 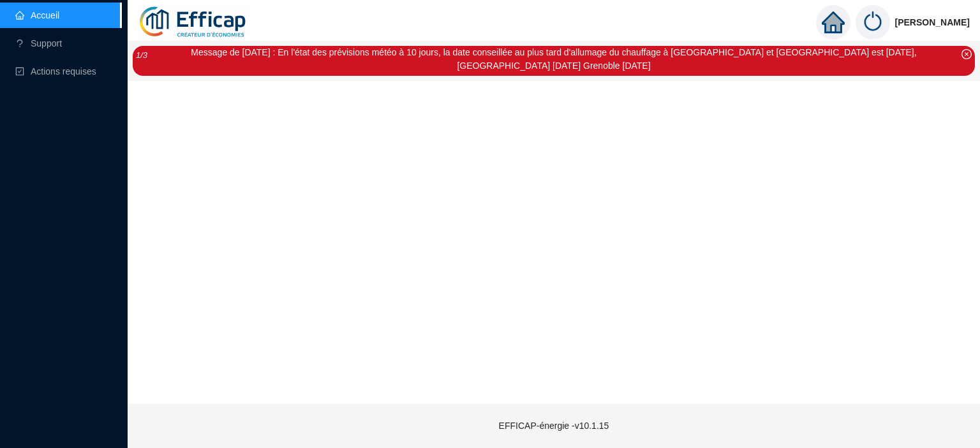 I want to click on span: Actions requises, so click(x=63, y=71).